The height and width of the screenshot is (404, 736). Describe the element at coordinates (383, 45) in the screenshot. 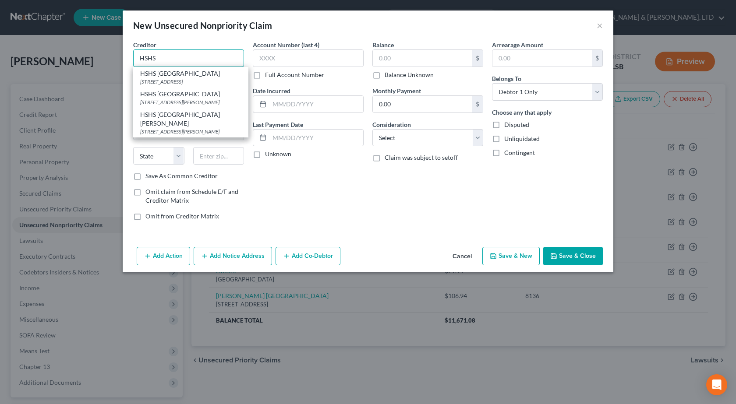

I see `label: Balance` at that location.